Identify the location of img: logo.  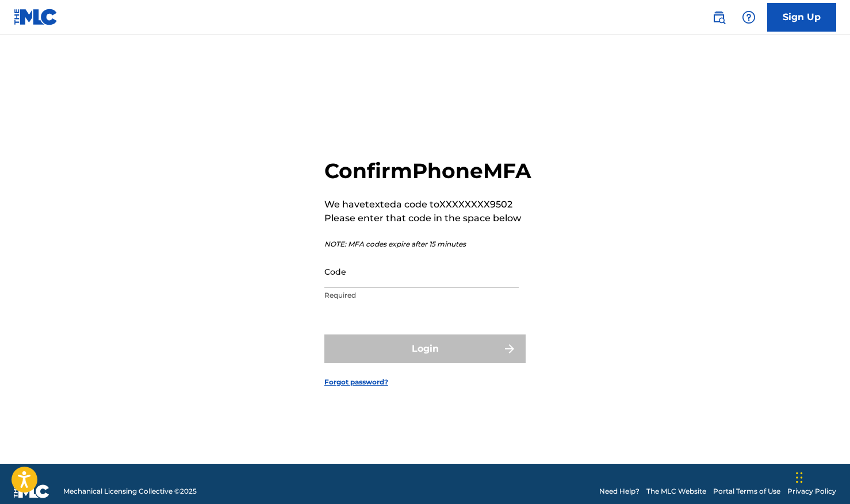
(32, 491).